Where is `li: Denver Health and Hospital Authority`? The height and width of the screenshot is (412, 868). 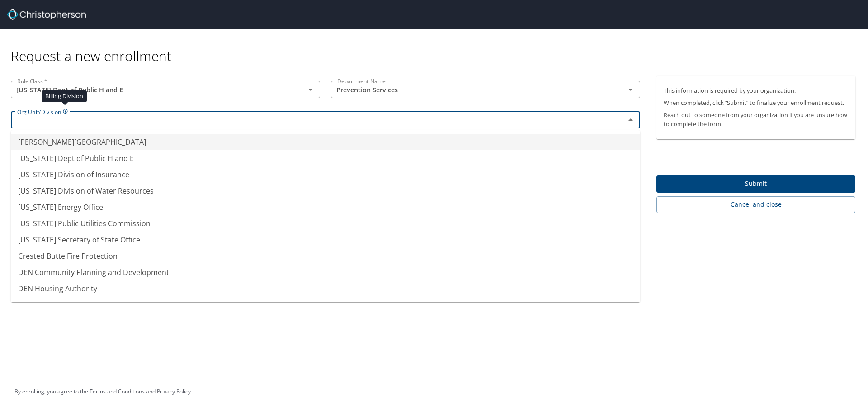
li: Denver Health and Hospital Authority is located at coordinates (326, 305).